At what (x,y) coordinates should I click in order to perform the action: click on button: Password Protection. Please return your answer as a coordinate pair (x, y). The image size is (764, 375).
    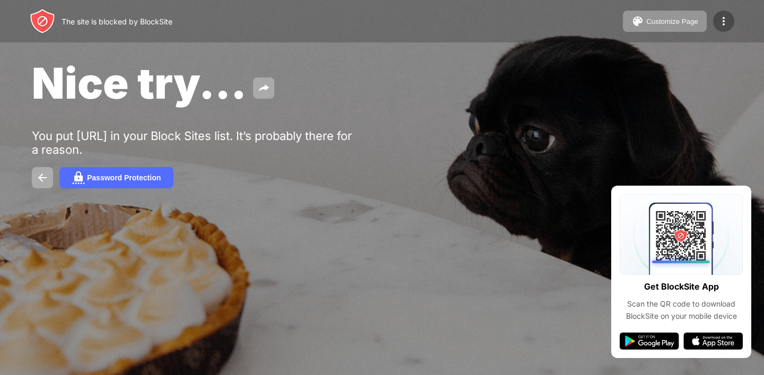
    Looking at the image, I should click on (116, 178).